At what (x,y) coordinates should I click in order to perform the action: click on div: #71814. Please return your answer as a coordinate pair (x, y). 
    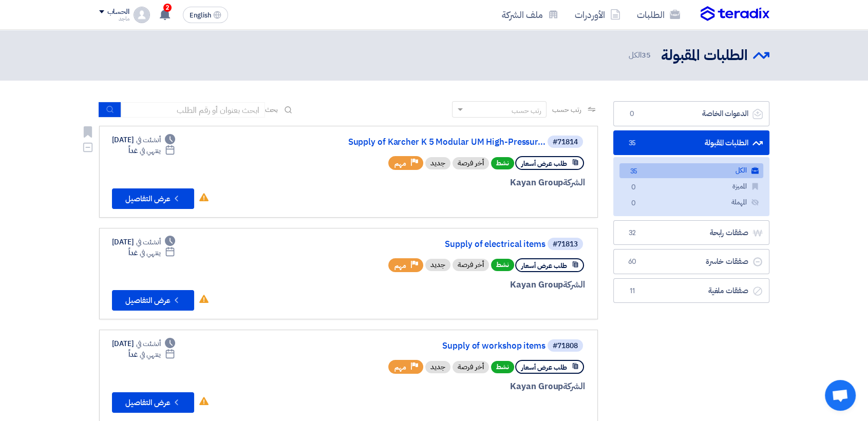
    Looking at the image, I should click on (565, 142).